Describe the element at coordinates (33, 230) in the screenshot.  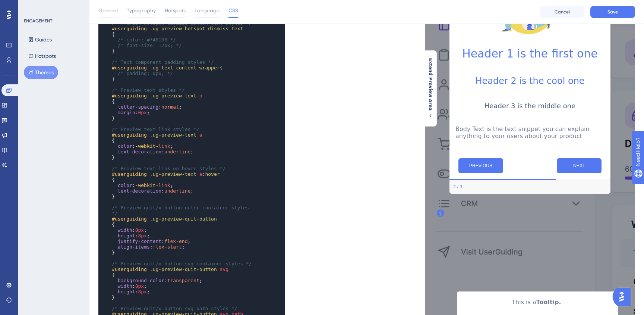
I see `div: Step 2 of 3` at that location.